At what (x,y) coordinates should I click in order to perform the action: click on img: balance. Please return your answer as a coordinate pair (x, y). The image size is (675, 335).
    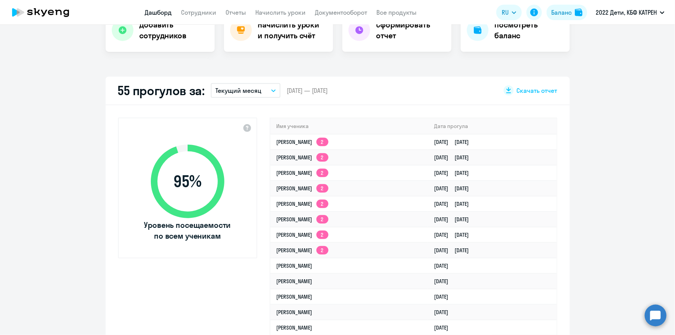
    Looking at the image, I should click on (579, 12).